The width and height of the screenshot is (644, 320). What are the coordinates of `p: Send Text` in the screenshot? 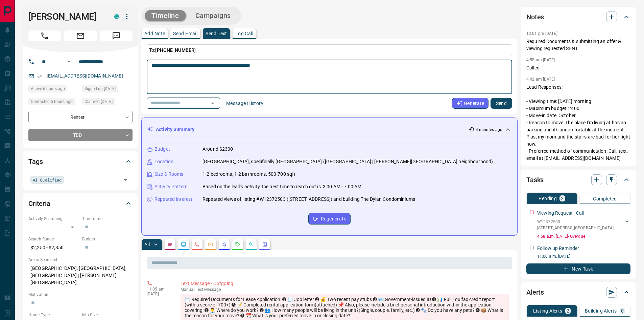 It's located at (216, 34).